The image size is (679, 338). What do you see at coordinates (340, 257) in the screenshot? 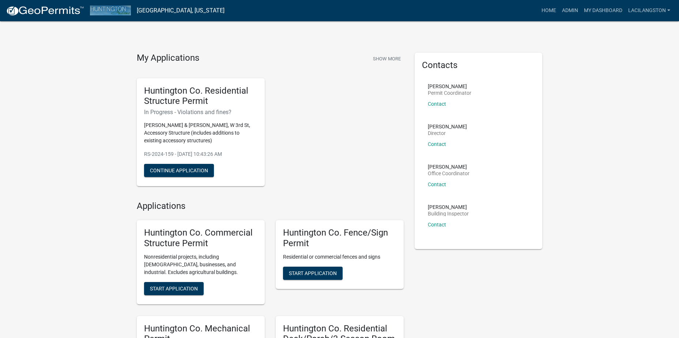
I see `p: Residential or commercial fences and signs` at bounding box center [340, 257].